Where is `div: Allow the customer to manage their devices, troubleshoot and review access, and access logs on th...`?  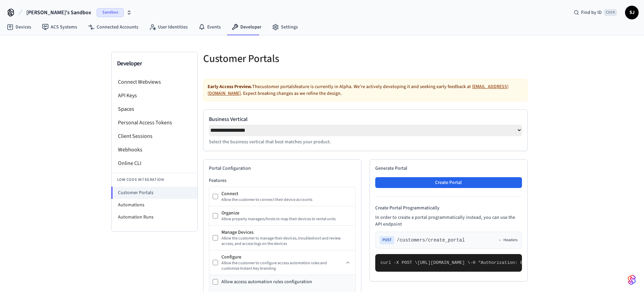
div: Allow the customer to manage their devices, troubleshoot and review access, and access logs on th... is located at coordinates (286, 241).